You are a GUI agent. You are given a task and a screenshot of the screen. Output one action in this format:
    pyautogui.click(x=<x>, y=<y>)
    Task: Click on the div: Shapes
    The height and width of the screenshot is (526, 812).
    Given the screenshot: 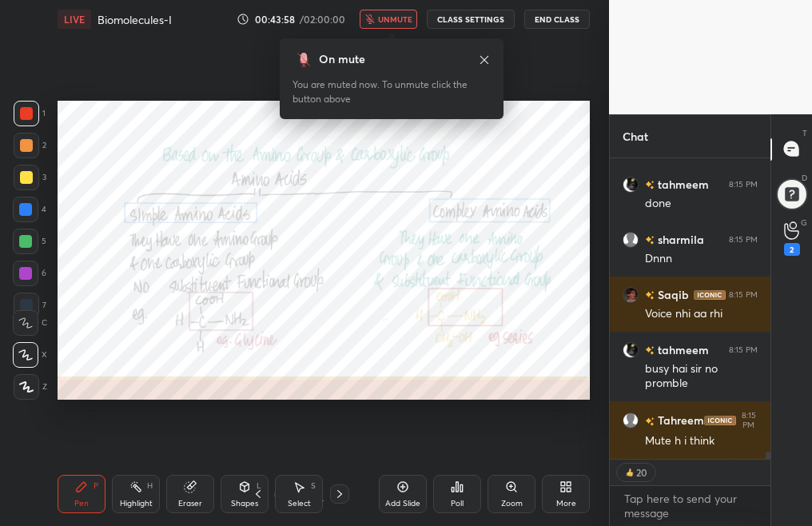 What is the action you would take?
    pyautogui.click(x=244, y=504)
    